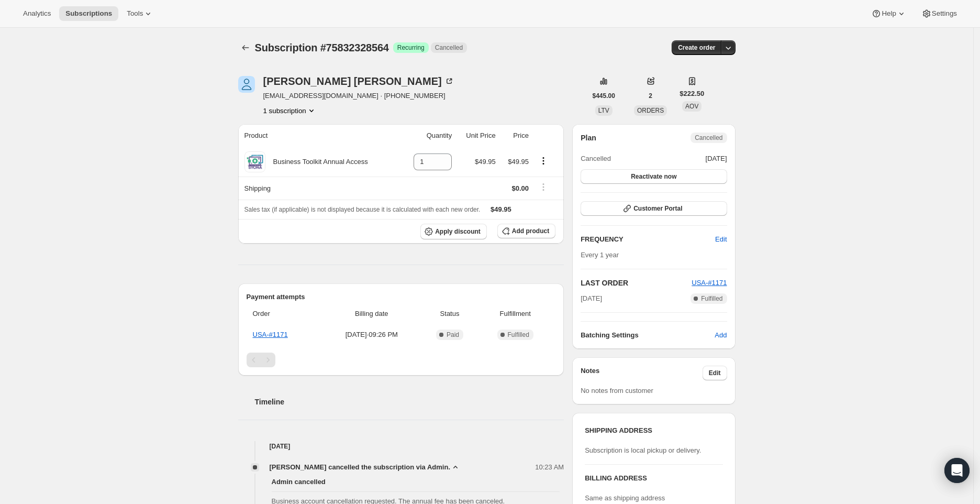  I want to click on span: $445.00, so click(604, 96).